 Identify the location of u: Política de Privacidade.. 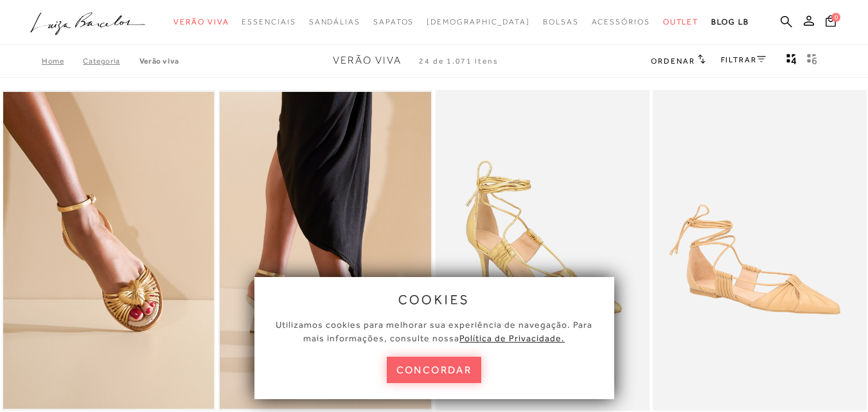
(512, 338).